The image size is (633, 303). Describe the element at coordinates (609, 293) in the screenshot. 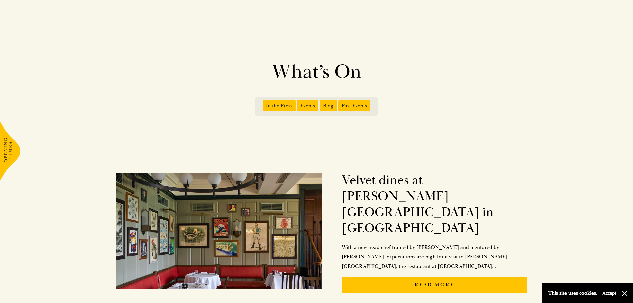

I see `button: Accept` at that location.